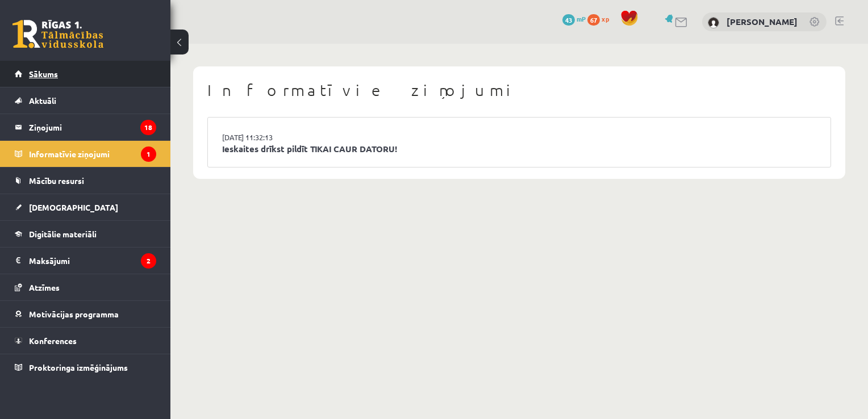 Image resolution: width=868 pixels, height=419 pixels. Describe the element at coordinates (574, 19) in the screenshot. I see `a: 43 mP` at that location.